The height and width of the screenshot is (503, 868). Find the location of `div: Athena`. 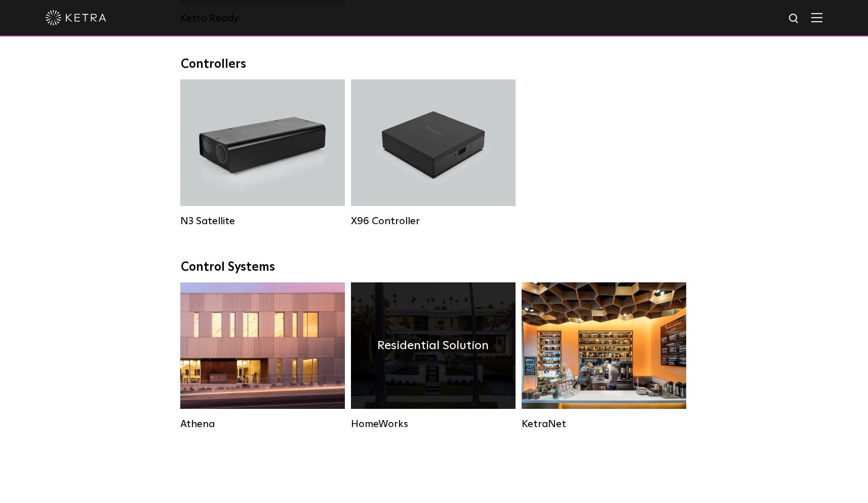

div: Athena is located at coordinates (263, 424).